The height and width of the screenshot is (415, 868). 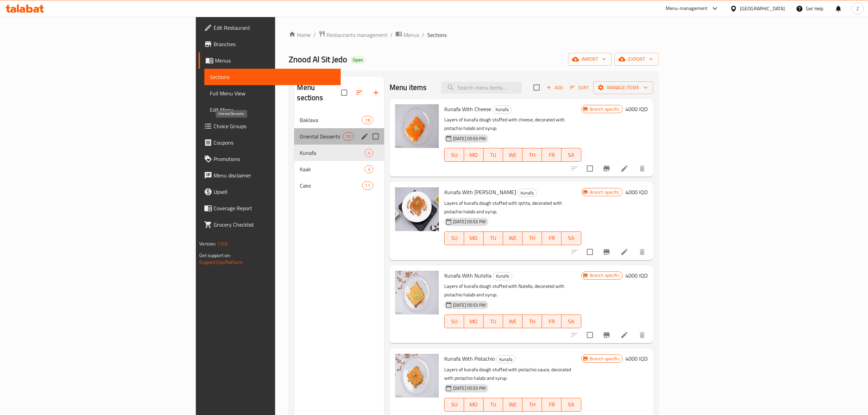 What do you see at coordinates (642, 252) in the screenshot?
I see `button: delete` at bounding box center [642, 252].